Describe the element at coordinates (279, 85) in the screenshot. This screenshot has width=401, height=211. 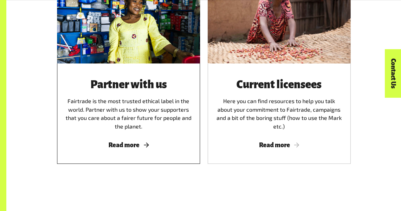
I see `h3: Current licensees` at that location.